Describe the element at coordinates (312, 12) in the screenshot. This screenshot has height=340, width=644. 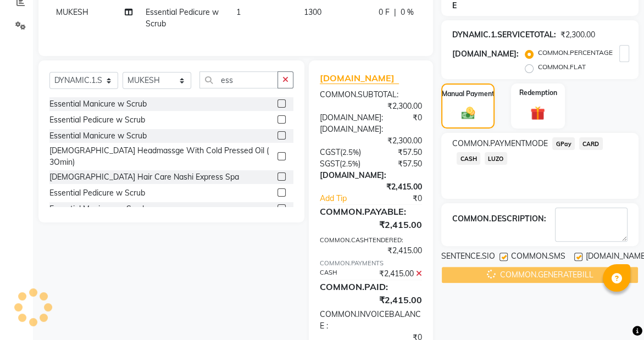
I see `span: 1300` at that location.